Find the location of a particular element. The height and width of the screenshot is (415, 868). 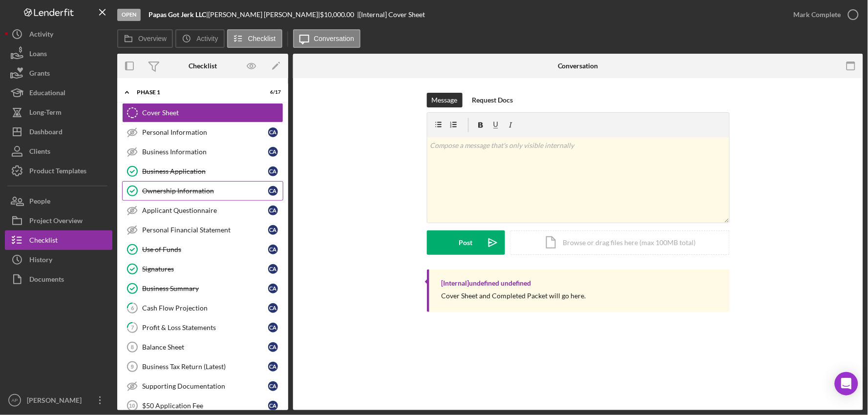

div: Business Application is located at coordinates (205, 171).